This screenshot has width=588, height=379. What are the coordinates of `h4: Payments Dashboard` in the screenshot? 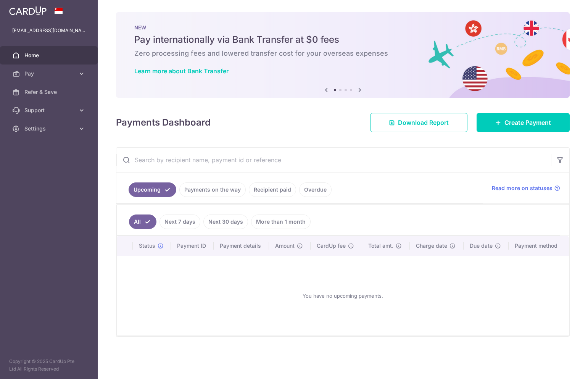 It's located at (163, 122).